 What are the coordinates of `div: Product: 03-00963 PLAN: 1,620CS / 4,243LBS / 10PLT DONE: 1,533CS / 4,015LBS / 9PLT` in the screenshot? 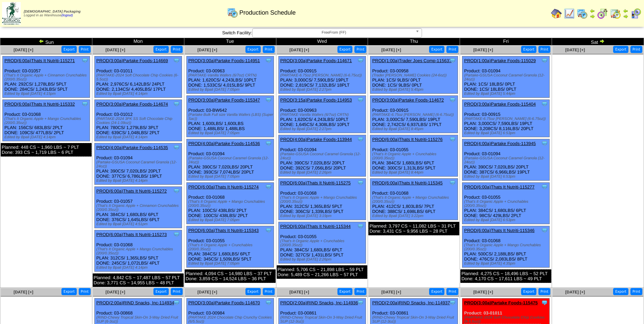 It's located at (230, 75).